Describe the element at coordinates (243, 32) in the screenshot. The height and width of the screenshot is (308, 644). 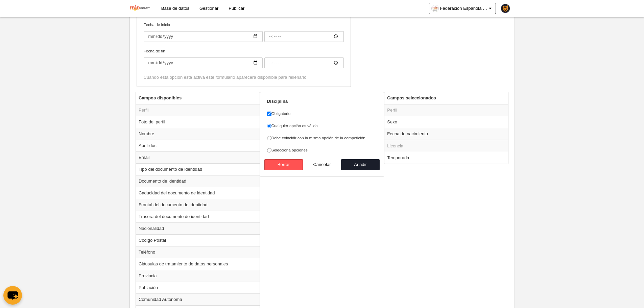
I see `label: Fecha de inicio` at that location.